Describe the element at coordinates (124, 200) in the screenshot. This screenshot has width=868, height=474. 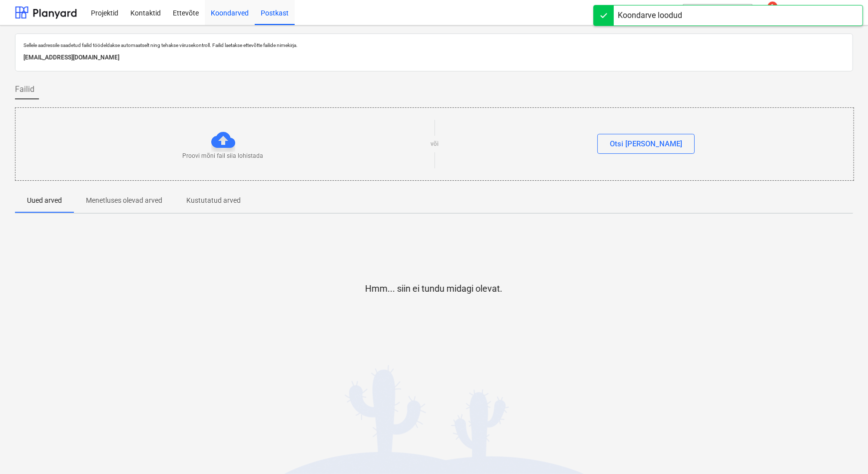
I see `p: Menetluses olevad arved` at that location.